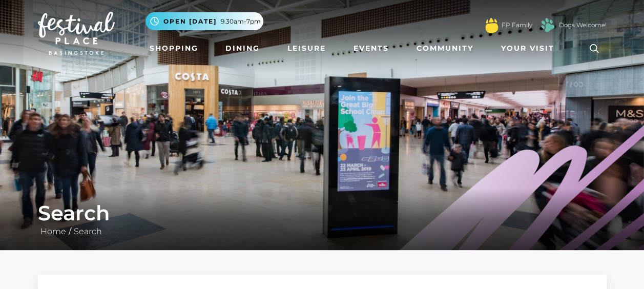  I want to click on a: FP Family, so click(516, 25).